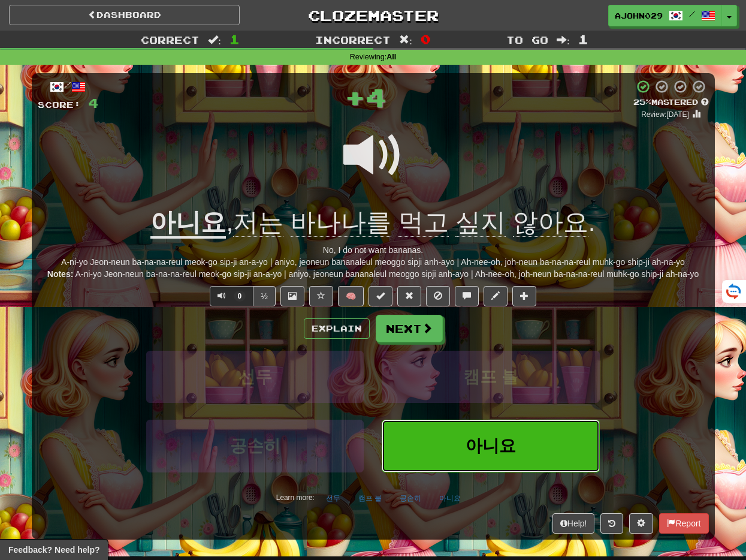  What do you see at coordinates (242, 296) in the screenshot?
I see `div: Text-to-speech controls` at bounding box center [242, 296].